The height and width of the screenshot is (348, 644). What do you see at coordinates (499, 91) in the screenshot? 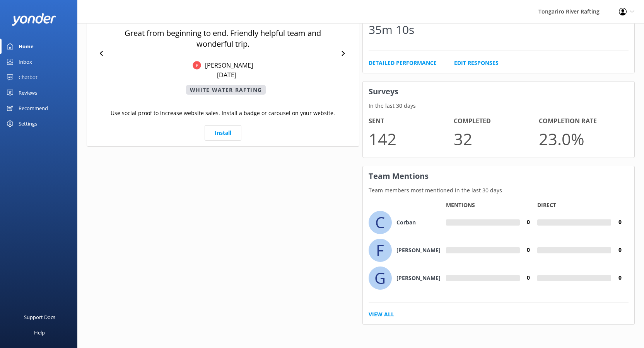
I see `h3: Surveys` at bounding box center [499, 91].